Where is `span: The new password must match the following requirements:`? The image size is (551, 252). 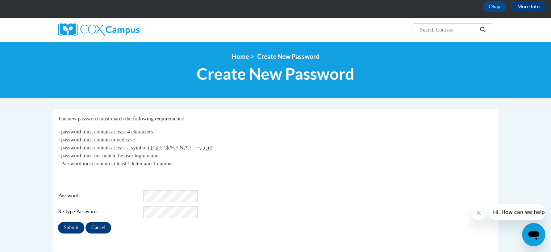 span: The new password must match the following requirements: is located at coordinates (121, 118).